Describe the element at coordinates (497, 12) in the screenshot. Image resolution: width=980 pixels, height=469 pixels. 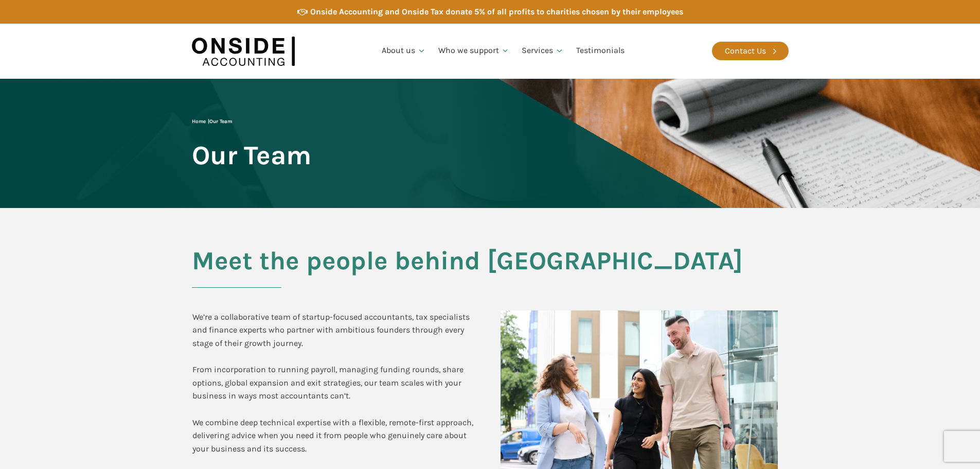
I see `div: Onside Accounting and Onside Tax donate 5% of all profits to charities chosen by their employees` at that location.